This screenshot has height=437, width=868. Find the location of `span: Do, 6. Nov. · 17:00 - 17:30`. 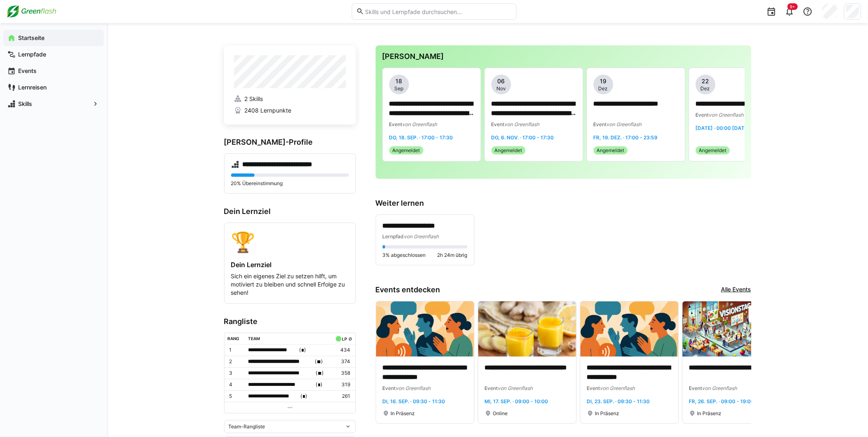

span: Do, 6. Nov. · 17:00 - 17:30 is located at coordinates (523, 138).